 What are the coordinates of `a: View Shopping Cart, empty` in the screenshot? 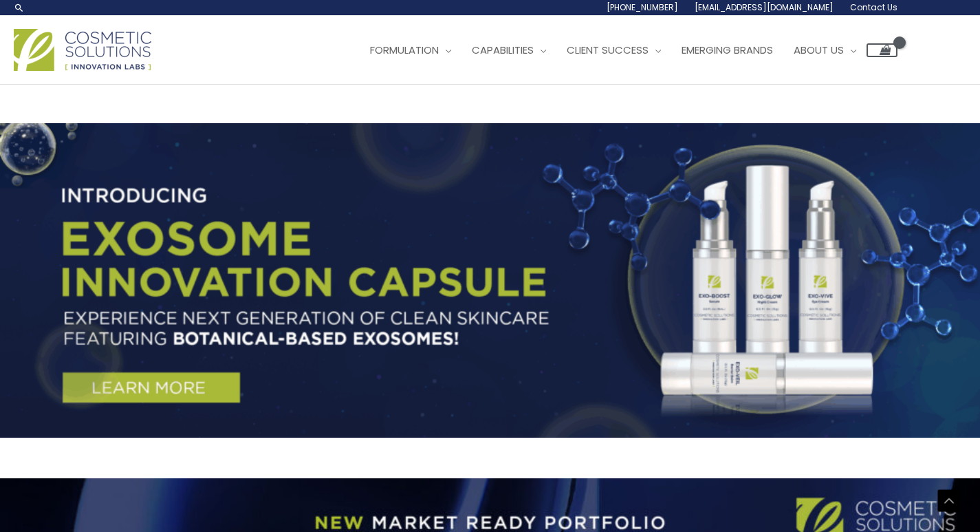 It's located at (882, 51).